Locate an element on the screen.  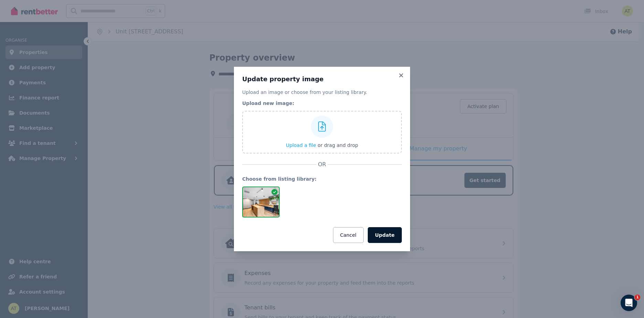
span: or drag and drop is located at coordinates (338, 145).